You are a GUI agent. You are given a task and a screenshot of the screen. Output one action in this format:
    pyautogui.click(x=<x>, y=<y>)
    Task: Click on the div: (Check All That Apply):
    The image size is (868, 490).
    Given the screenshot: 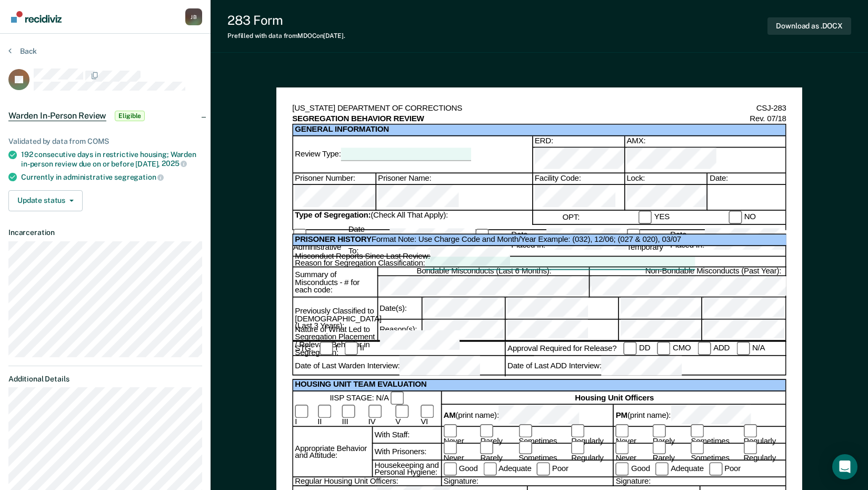 What is the action you would take?
    pyautogui.click(x=413, y=217)
    